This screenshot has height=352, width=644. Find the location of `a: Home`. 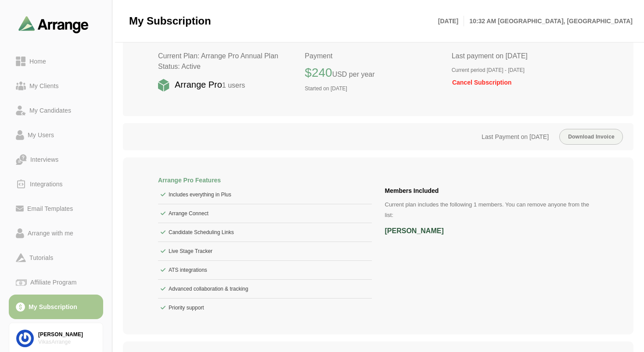

a: Home is located at coordinates (56, 62).